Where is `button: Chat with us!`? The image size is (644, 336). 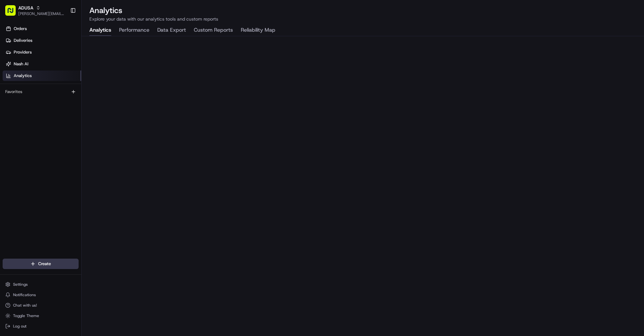
button: Chat with us! is located at coordinates (41, 305).